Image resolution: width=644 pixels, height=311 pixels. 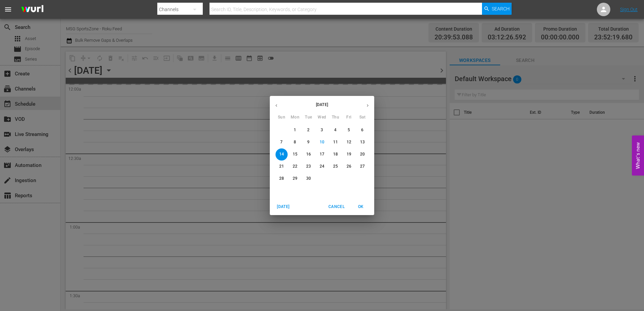 What do you see at coordinates (501, 9) in the screenshot?
I see `span: Search` at bounding box center [501, 9].